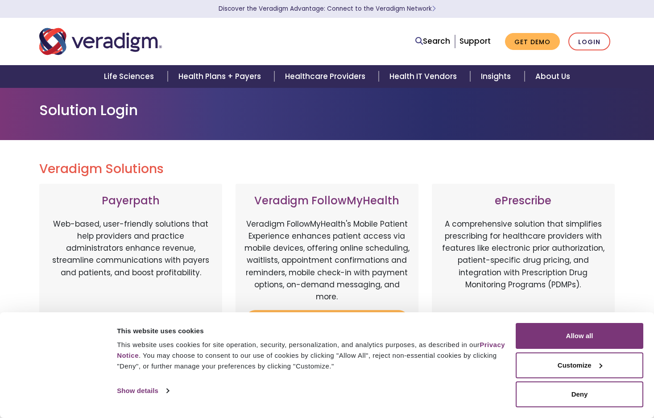  I want to click on a: Login to Veradigm FollowMyHealth, so click(327, 324).